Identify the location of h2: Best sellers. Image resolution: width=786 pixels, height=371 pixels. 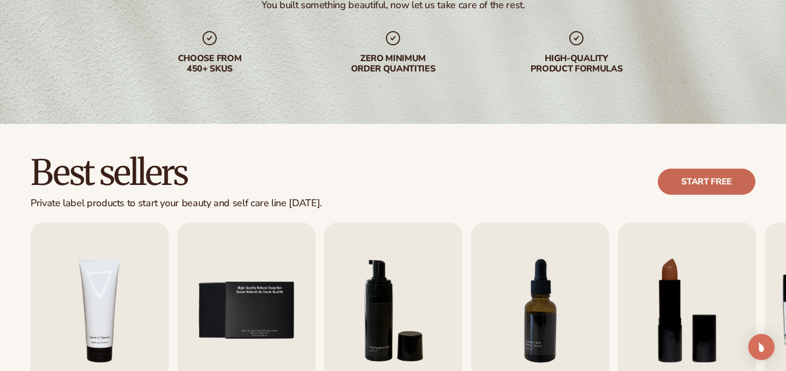
(176, 172).